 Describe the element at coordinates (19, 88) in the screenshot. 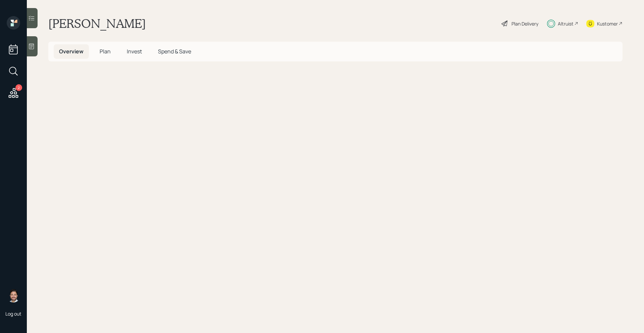

I see `div: 2` at that location.